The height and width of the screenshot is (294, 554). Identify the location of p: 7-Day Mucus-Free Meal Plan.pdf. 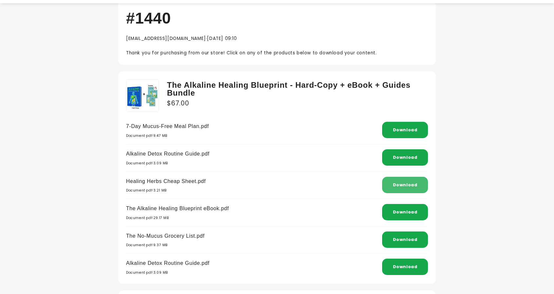
(167, 126).